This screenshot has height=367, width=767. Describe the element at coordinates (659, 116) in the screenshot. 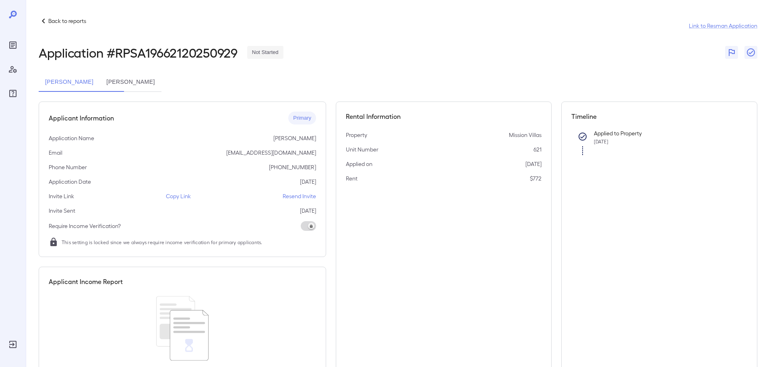

I see `h5: Timeline` at that location.